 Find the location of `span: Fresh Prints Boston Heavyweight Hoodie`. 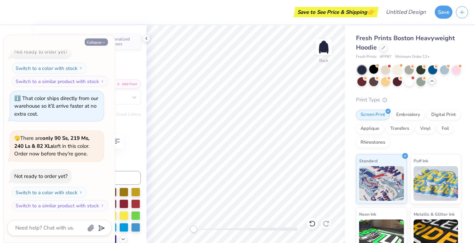

span: Fresh Prints Boston Heavyweight Hoodie is located at coordinates (405, 43).